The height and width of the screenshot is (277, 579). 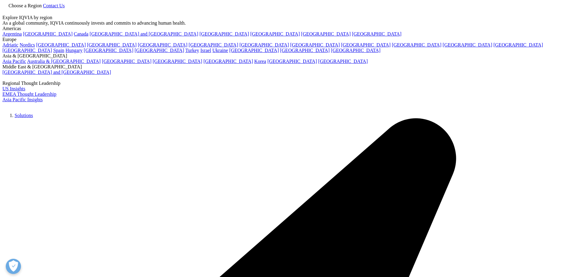 What do you see at coordinates (54, 5) in the screenshot?
I see `a: Contact Us` at bounding box center [54, 5].